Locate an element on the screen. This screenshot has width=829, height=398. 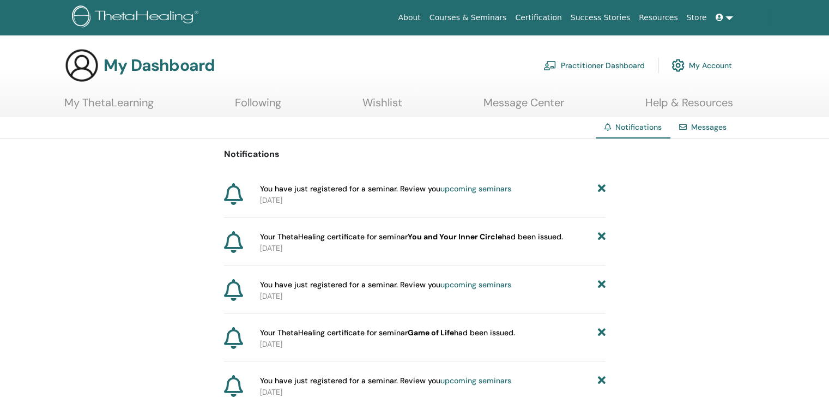
a: Courses & Seminars is located at coordinates (468, 17).